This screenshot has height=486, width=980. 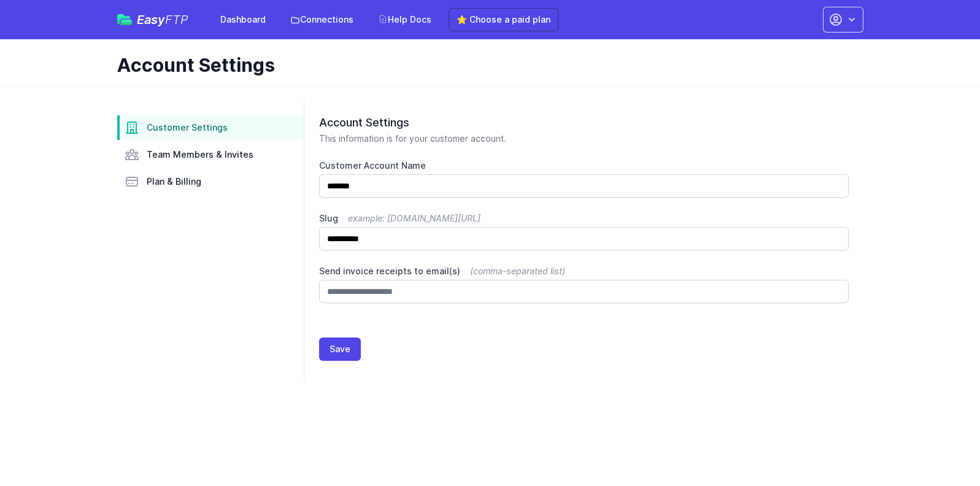 I want to click on span: Customer Settings, so click(x=187, y=128).